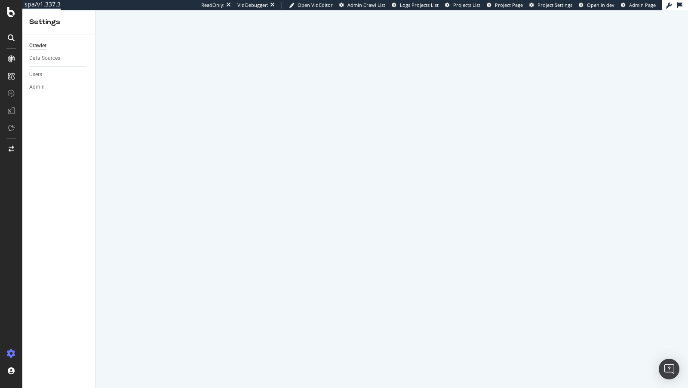 This screenshot has width=688, height=388. What do you see at coordinates (419, 5) in the screenshot?
I see `span: Logs Projects List` at bounding box center [419, 5].